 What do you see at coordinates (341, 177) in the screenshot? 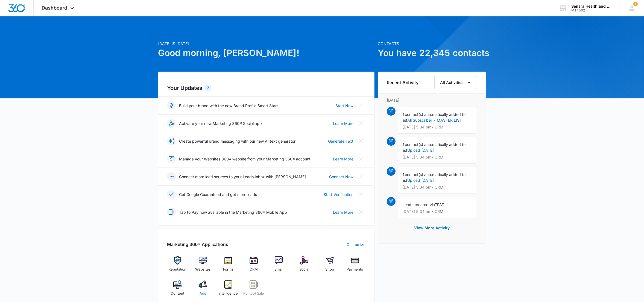
I see `a: Connect Now` at bounding box center [341, 177].